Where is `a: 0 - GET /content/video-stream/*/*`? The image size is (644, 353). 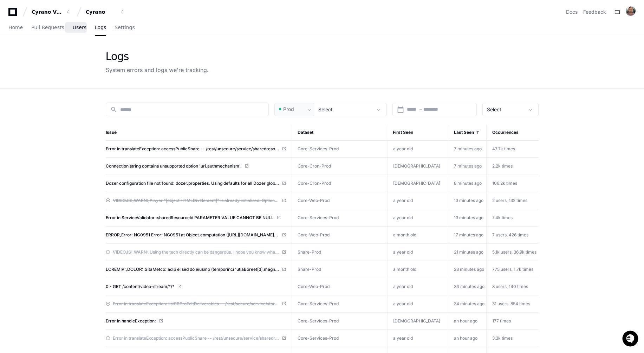 a: 0 - GET /content/video-stream/*/* is located at coordinates (196, 287).